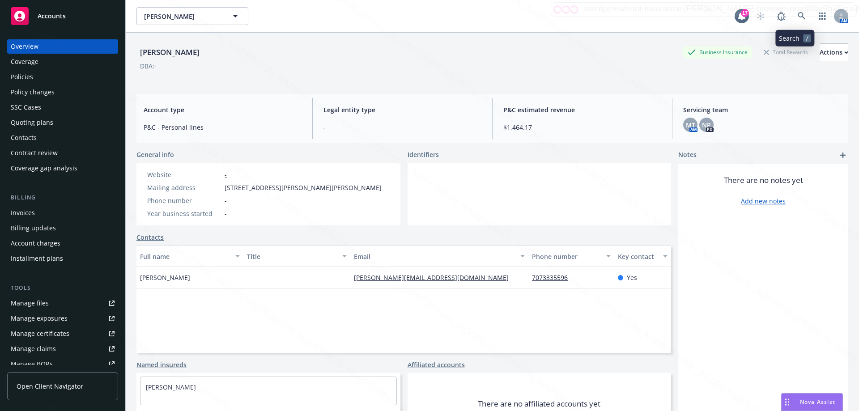  What do you see at coordinates (297, 257) in the screenshot?
I see `button: Title` at bounding box center [297, 257].